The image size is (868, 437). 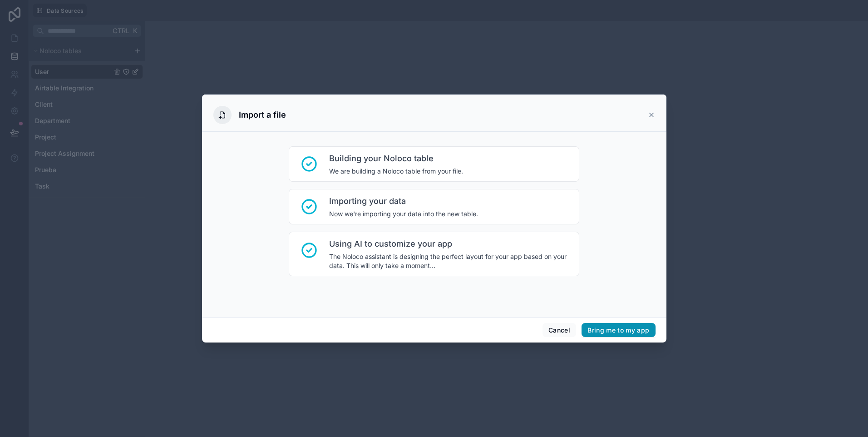 I want to click on button: Cancel, so click(x=559, y=330).